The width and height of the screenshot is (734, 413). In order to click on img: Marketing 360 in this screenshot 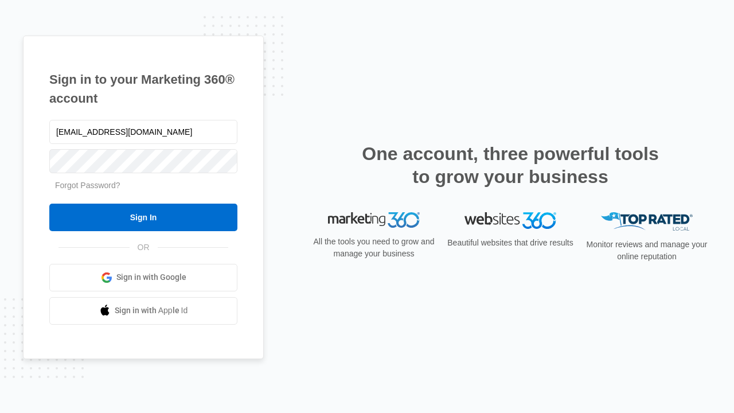, I will do `click(374, 220)`.